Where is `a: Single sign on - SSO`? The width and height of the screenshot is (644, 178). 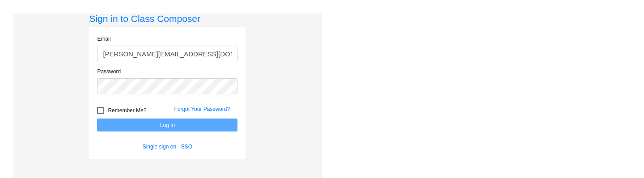
a: Single sign on - SSO is located at coordinates (167, 147).